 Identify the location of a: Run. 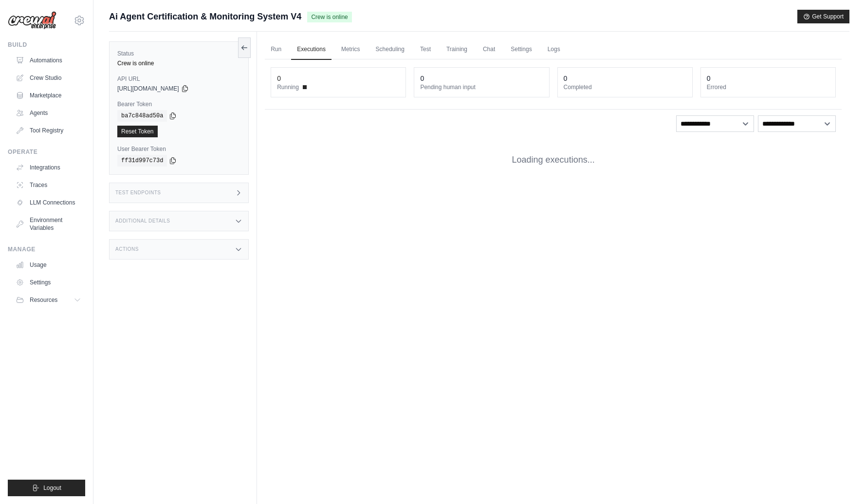
(276, 50).